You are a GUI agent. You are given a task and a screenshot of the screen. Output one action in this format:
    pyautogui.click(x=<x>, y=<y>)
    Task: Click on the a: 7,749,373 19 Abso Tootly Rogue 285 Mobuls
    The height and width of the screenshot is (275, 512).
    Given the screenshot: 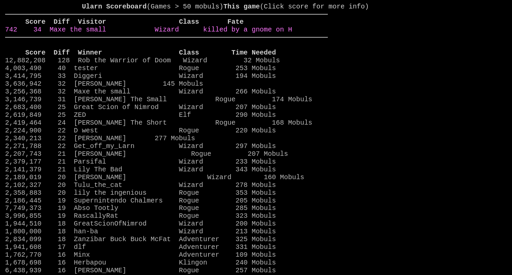 What is the action you would take?
    pyautogui.click(x=141, y=208)
    